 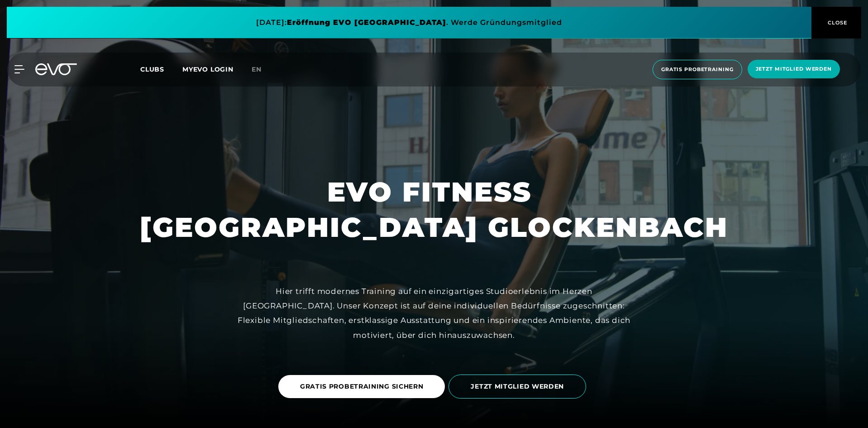 What do you see at coordinates (698, 69) in the screenshot?
I see `a: Gratis Probetraining` at bounding box center [698, 69].